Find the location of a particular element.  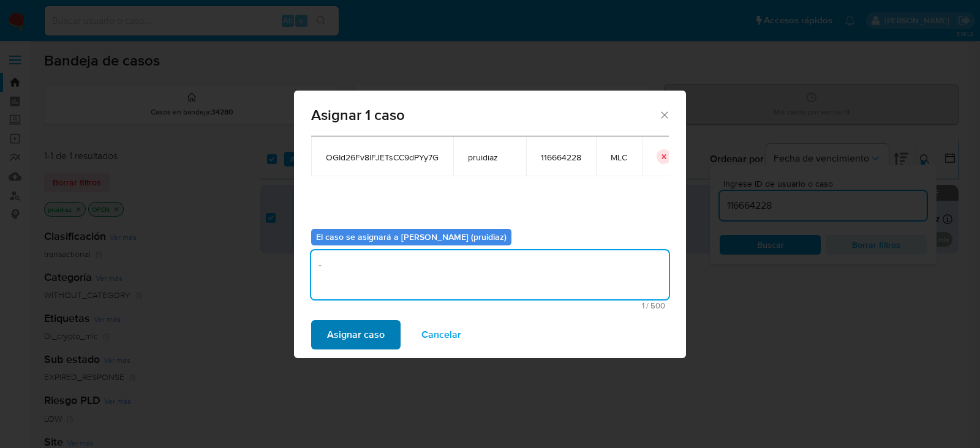

button: Asignar caso is located at coordinates (356, 335).